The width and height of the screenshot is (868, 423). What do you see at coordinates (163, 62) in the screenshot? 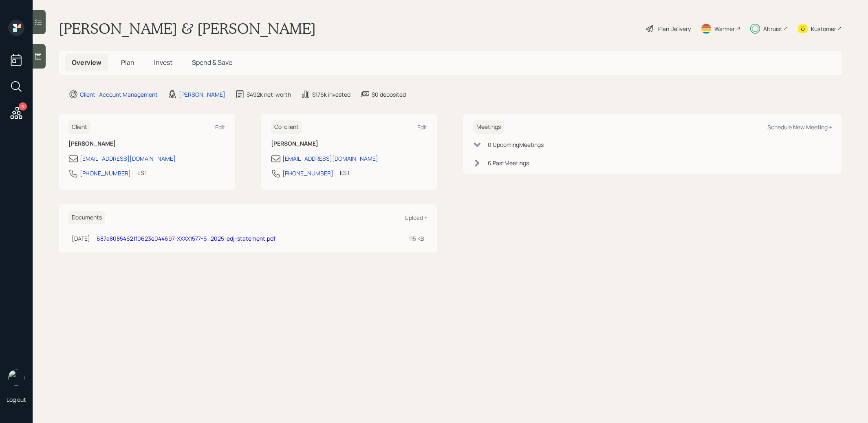
I see `span: Invest` at bounding box center [163, 62].